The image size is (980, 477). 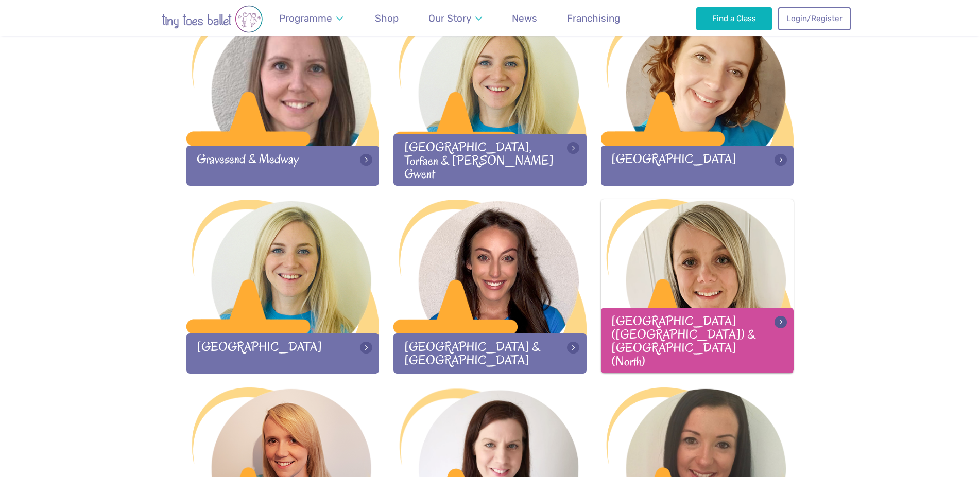 I want to click on span: Franchising, so click(x=594, y=18).